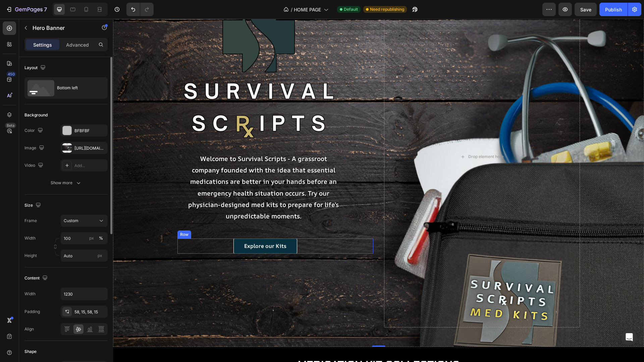 The height and width of the screenshot is (362, 644). Describe the element at coordinates (613, 10) in the screenshot. I see `button: Publish` at that location.